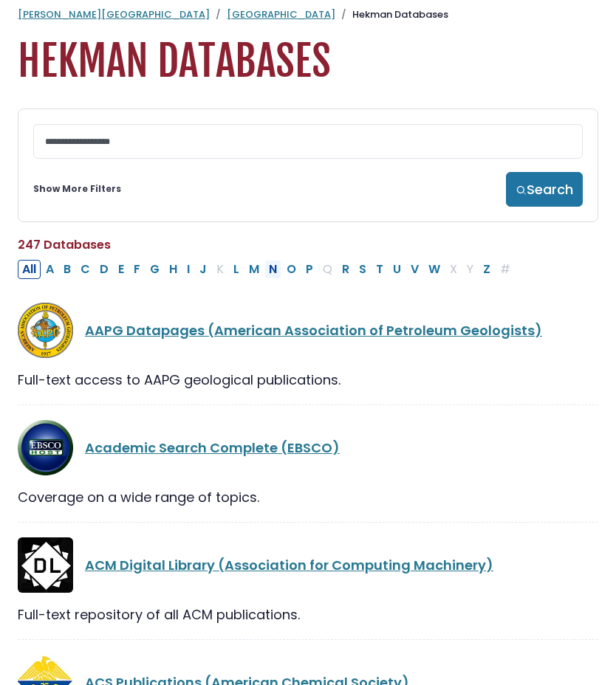 Image resolution: width=616 pixels, height=685 pixels. I want to click on button: Filter Results D, so click(104, 270).